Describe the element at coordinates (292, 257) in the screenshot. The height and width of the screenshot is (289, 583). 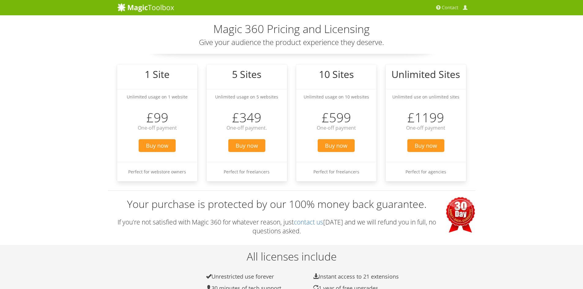
I see `h2: All licenses include` at that location.